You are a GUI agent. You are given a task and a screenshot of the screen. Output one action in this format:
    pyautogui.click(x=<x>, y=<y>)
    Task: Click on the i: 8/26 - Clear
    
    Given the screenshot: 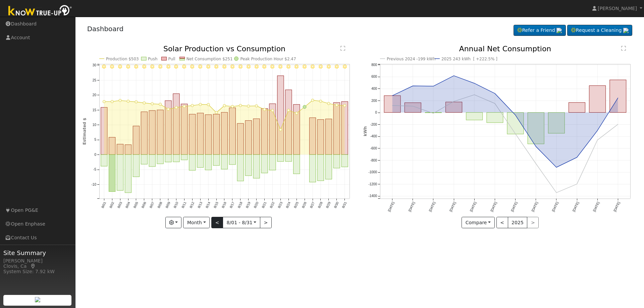 What is the action you would take?
    pyautogui.click(x=304, y=66)
    